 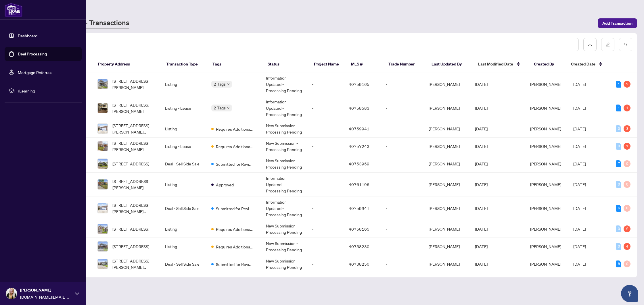 I want to click on td: Listing, so click(x=183, y=229).